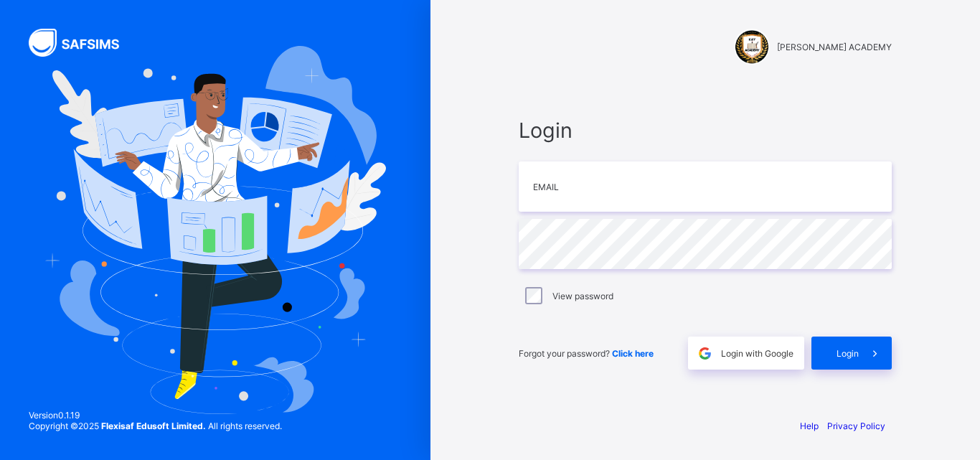  Describe the element at coordinates (155, 415) in the screenshot. I see `span: Version 0.1.19` at that location.